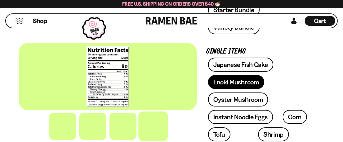  What do you see at coordinates (40, 21) in the screenshot?
I see `span: Shop` at bounding box center [40, 21].